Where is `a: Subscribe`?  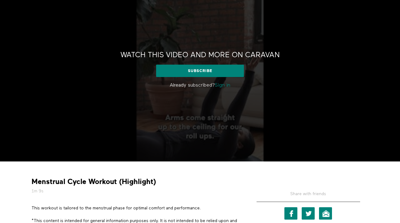
a: Subscribe is located at coordinates (200, 71).